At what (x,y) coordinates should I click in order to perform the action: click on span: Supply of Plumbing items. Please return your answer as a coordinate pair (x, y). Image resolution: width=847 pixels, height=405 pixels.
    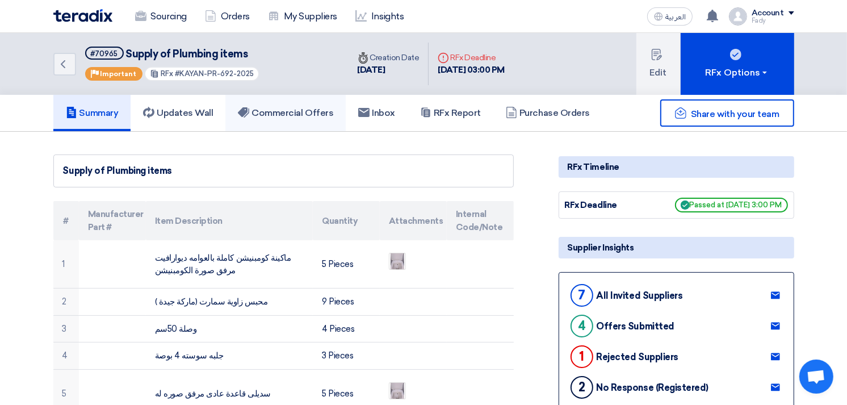
    Looking at the image, I should click on (186, 54).